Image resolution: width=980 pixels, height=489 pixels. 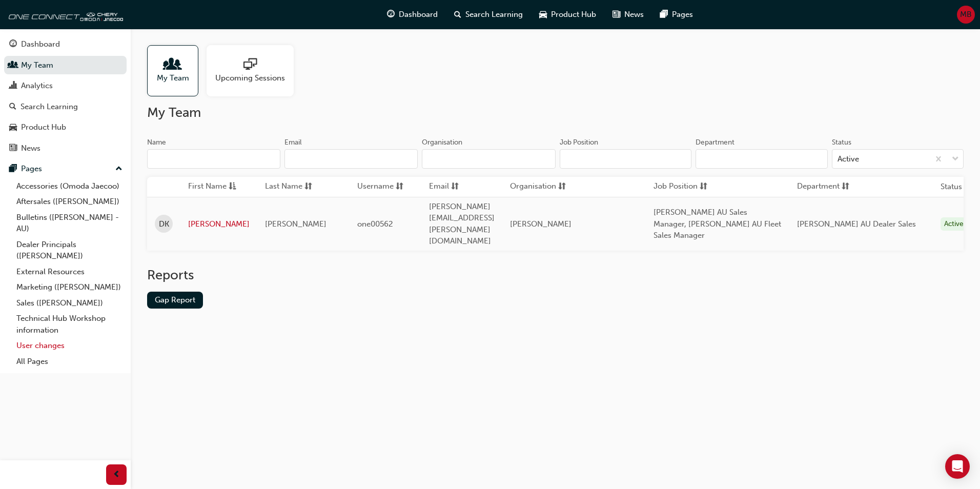 I want to click on span: Pages, so click(x=682, y=15).